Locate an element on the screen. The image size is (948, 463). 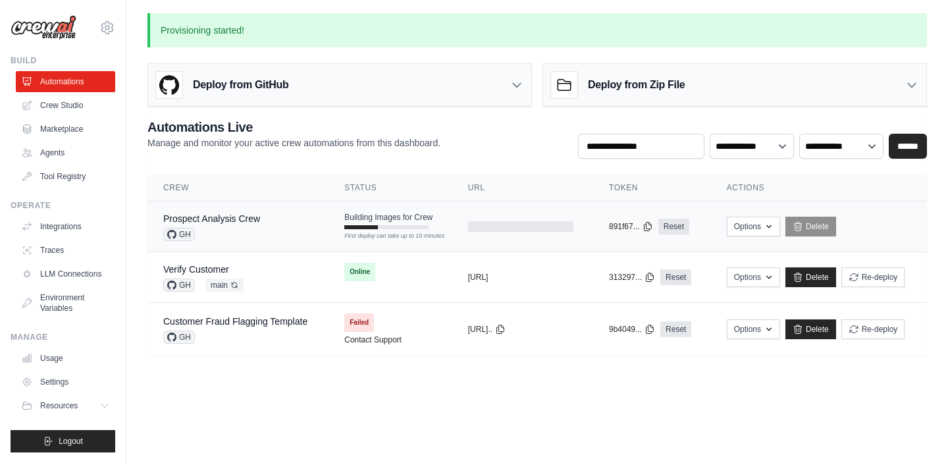
button: 891f67... is located at coordinates (630, 226).